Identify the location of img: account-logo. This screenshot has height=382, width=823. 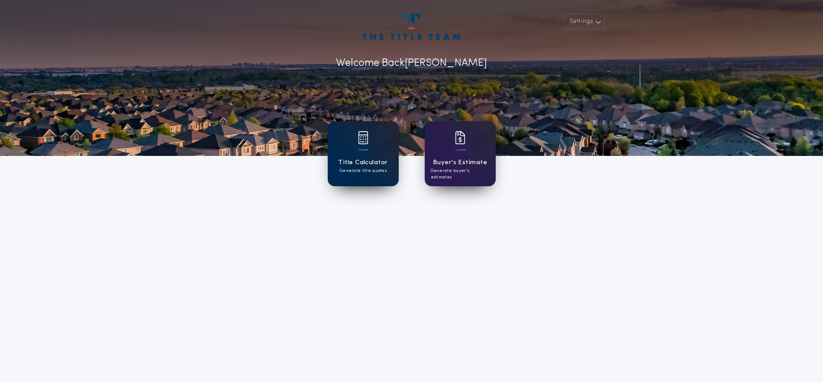
(411, 27).